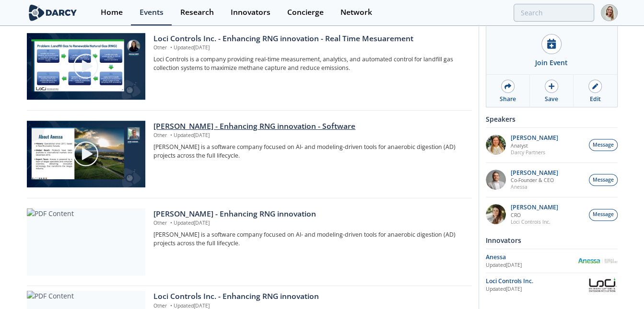 This screenshot has width=644, height=309. I want to click on div: Loci Controls Inc. - Enhancing RNG innovation, so click(309, 297).